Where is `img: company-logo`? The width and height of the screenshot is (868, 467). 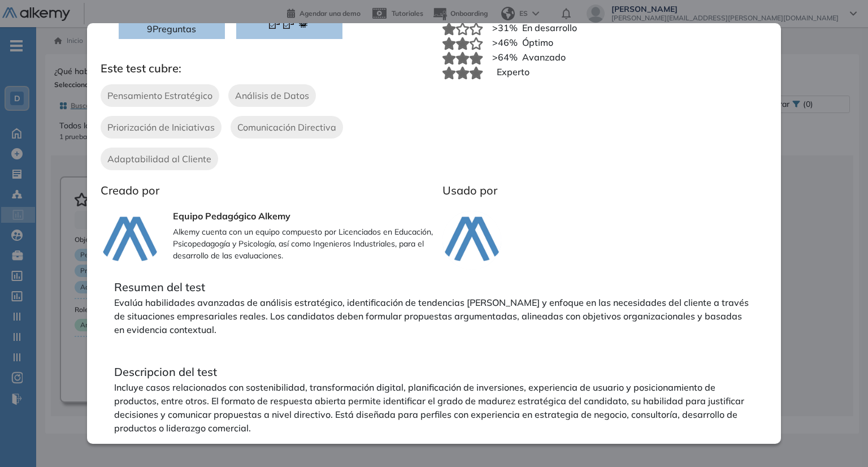 img: company-logo is located at coordinates (472, 240).